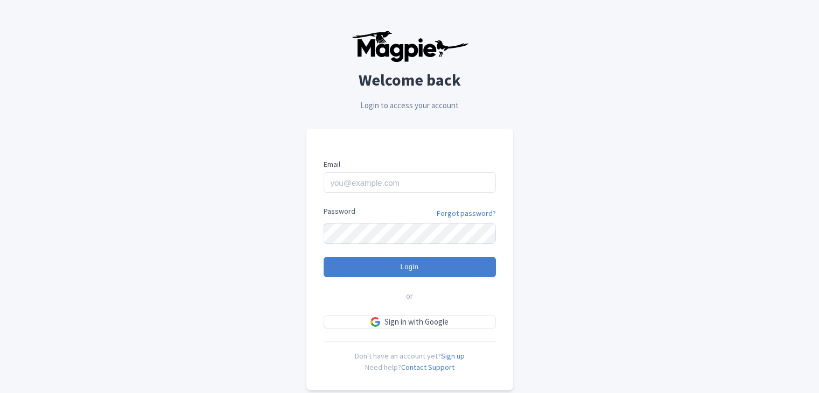 Image resolution: width=819 pixels, height=393 pixels. What do you see at coordinates (410, 106) in the screenshot?
I see `p: Login to access your account` at bounding box center [410, 106].